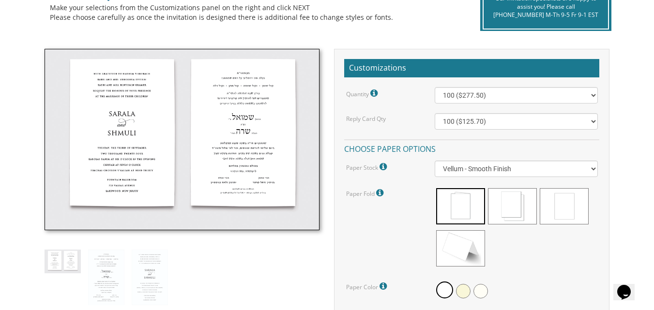 This screenshot has height=310, width=654. I want to click on label: Quantity, so click(363, 93).